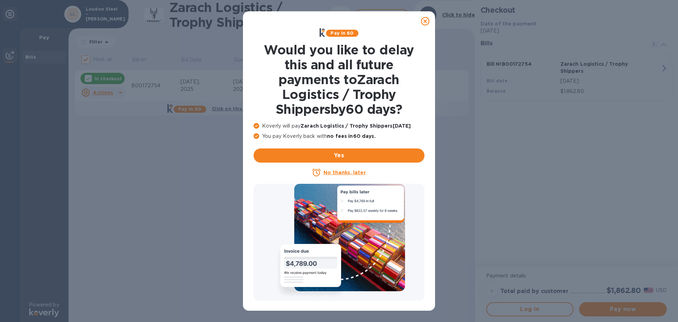  I want to click on u: No thanks, later, so click(345, 172).